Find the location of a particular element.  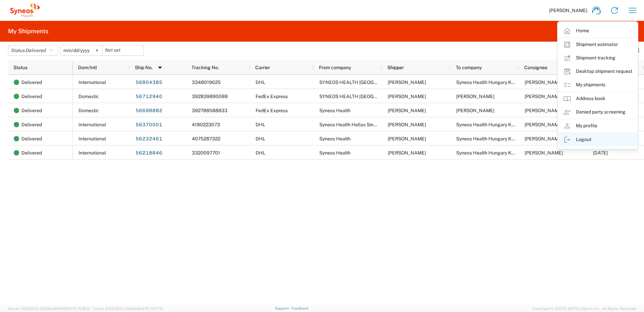

span: 4075287322 is located at coordinates (206, 139).